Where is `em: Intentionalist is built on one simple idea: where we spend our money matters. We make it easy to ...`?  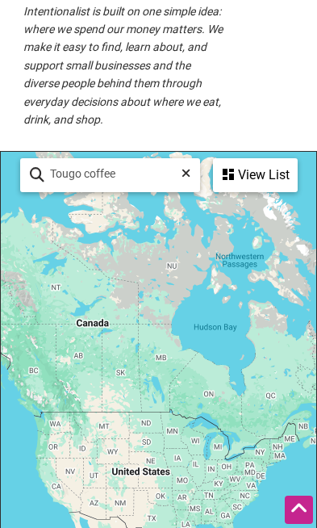 em: Intentionalist is built on one simple idea: where we spend our money matters. We make it easy to ... is located at coordinates (123, 65).